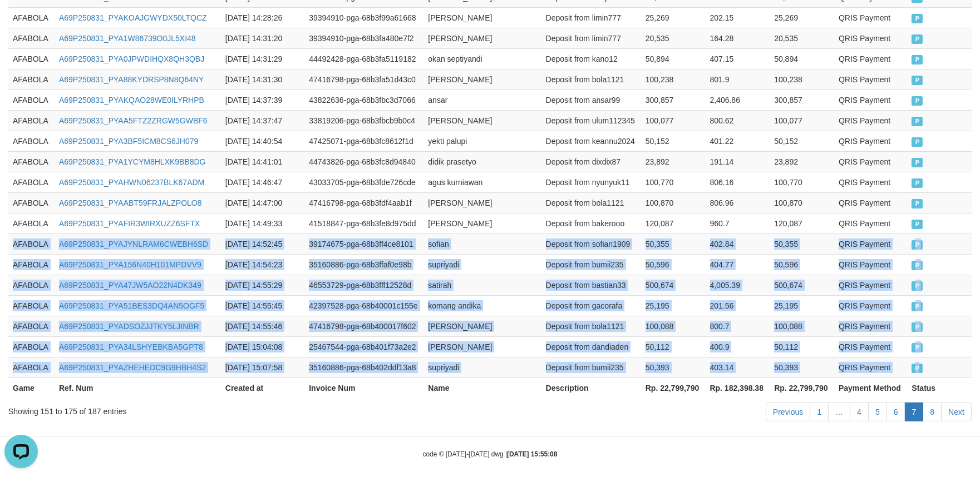  What do you see at coordinates (131, 306) in the screenshot?
I see `a: A69P250831_PYA51BES3DQ4AN5OGF5` at bounding box center [131, 306].